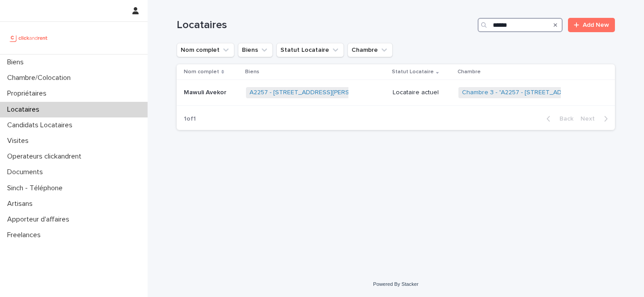 This screenshot has height=297, width=644. I want to click on p: Sinch - Téléphone, so click(36, 188).